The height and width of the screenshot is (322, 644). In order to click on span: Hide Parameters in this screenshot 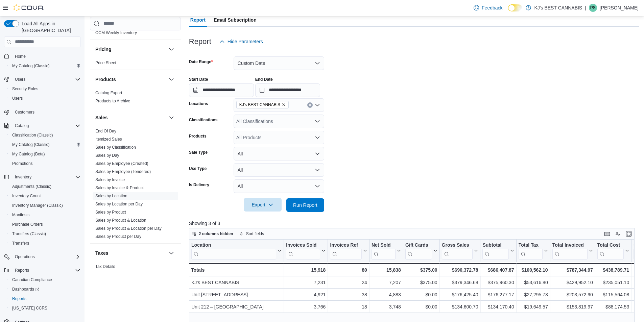, I will do `click(245, 42)`.